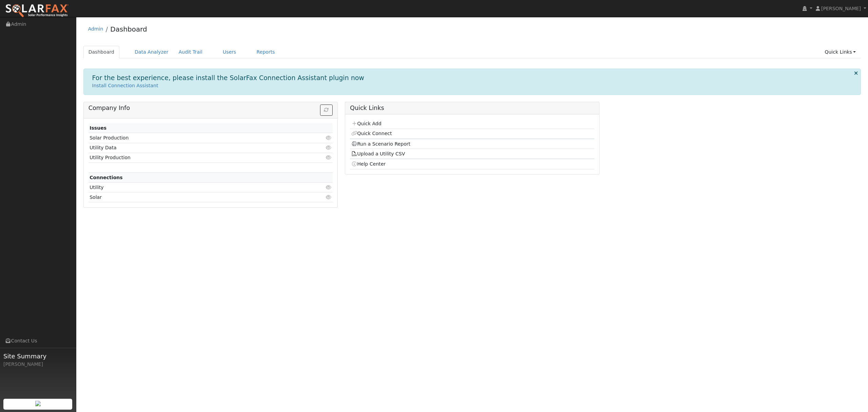  I want to click on td: Utility Data, so click(191, 147).